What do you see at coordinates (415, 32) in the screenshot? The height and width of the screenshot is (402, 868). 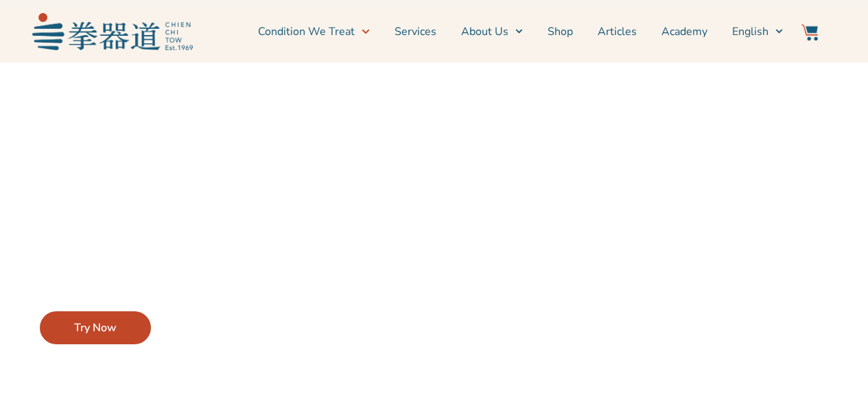 I see `a: Services` at bounding box center [415, 32].